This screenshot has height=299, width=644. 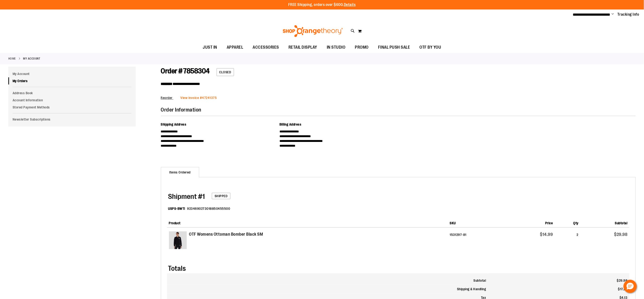 I want to click on a: Tracking Info, so click(x=628, y=14).